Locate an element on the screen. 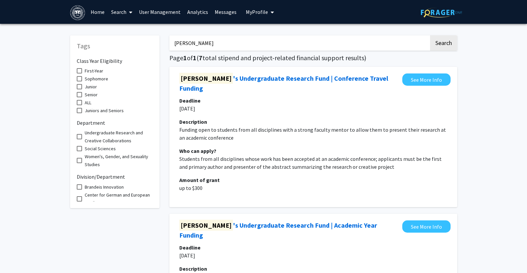 The width and height of the screenshot is (527, 273). a: Search is located at coordinates (122, 12).